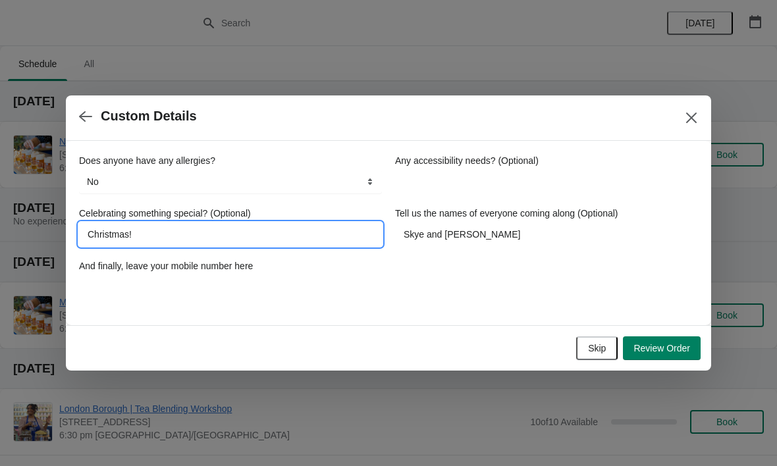 The image size is (777, 466). Describe the element at coordinates (662, 348) in the screenshot. I see `span: Review Order` at that location.